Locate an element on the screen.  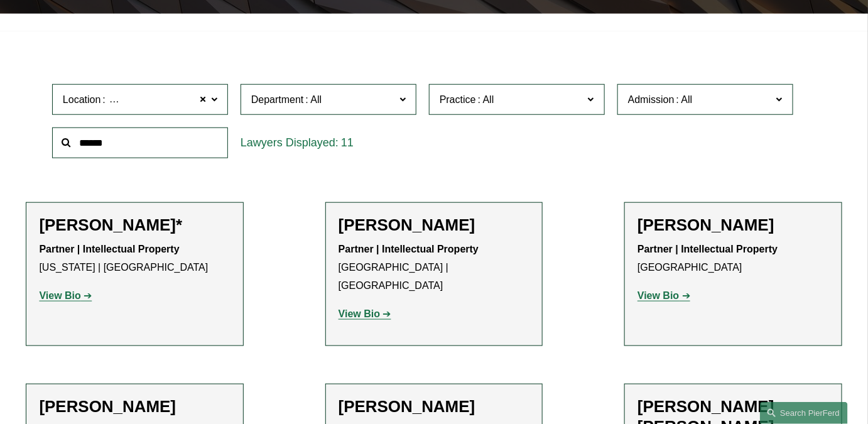
span: Admission is located at coordinates (651, 99).